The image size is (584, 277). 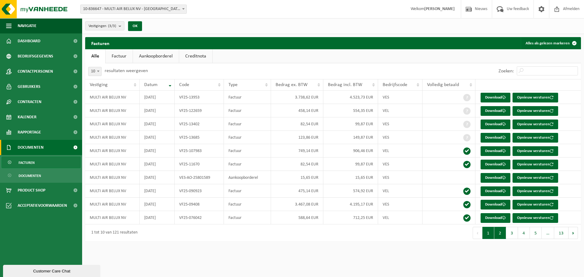 I want to click on td: 906,46 EUR, so click(x=351, y=151).